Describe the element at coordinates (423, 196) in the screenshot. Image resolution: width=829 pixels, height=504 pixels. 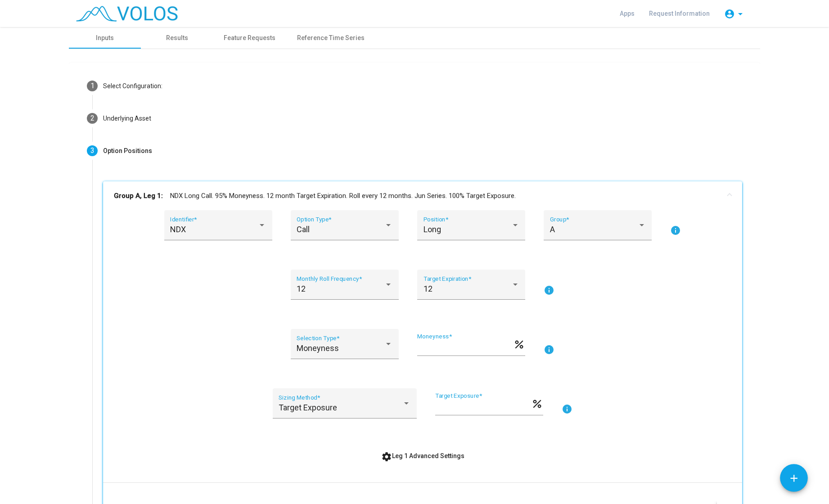
I see `mat-expansion-panel-header: Group A, Leg 1:NDX Long Call. 95% Moneyness. 12 month Target Expiration. Roll every 12 months. Ju...` at that location.